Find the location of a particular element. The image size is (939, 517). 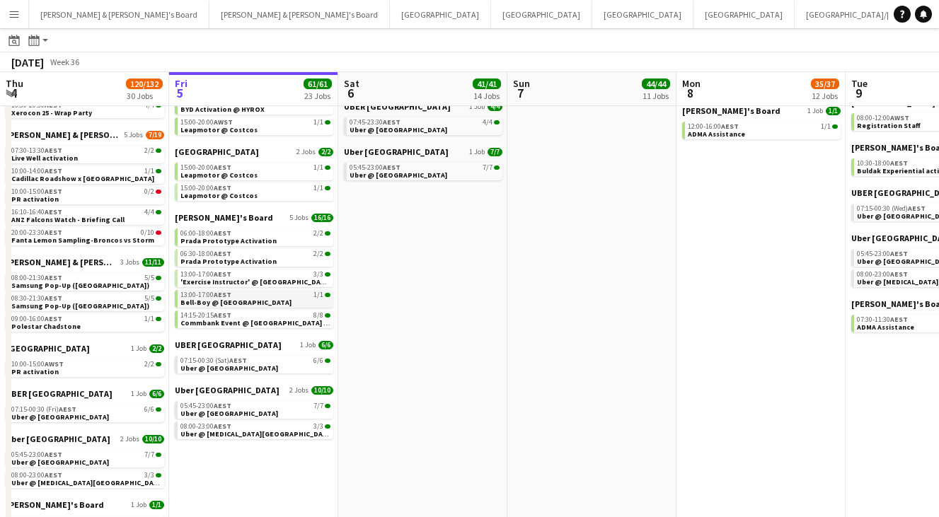

span: Prada Prototype Activation is located at coordinates (229, 261).